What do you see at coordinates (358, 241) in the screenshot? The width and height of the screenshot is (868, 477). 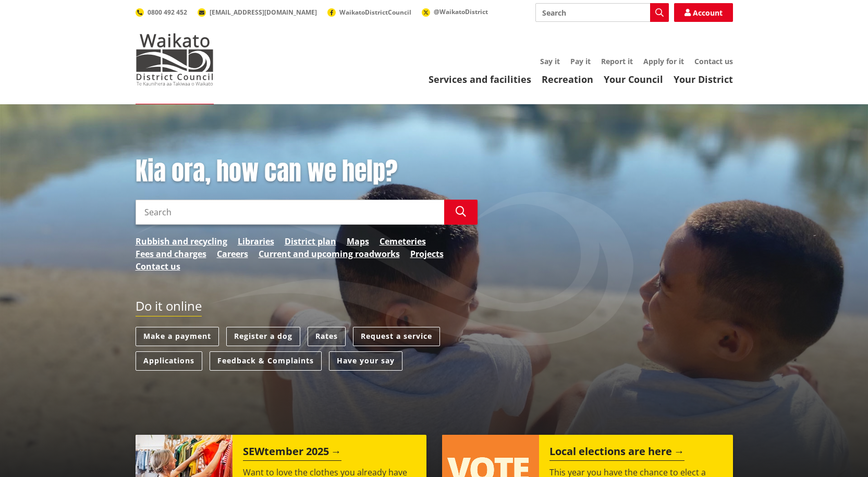 I see `a: Maps` at bounding box center [358, 241].